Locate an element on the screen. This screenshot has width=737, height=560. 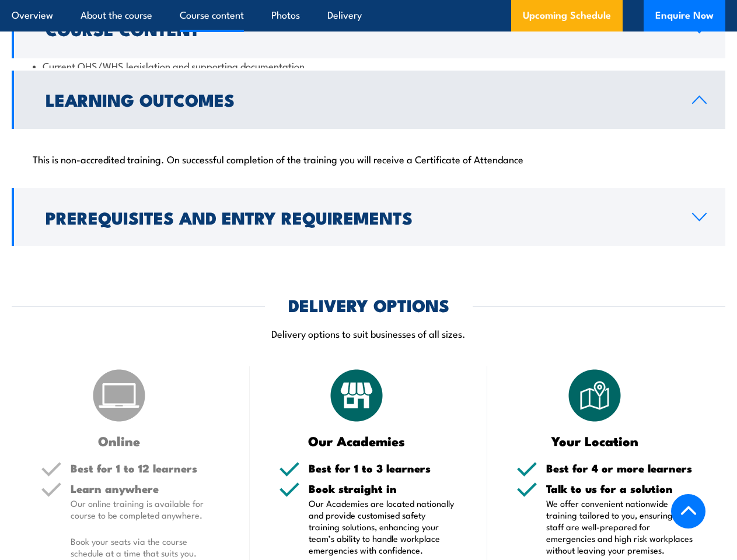
p: We offer convenient nationwide training tailored to you, ensuring your staff are well-prepared fo... is located at coordinates (621, 527).